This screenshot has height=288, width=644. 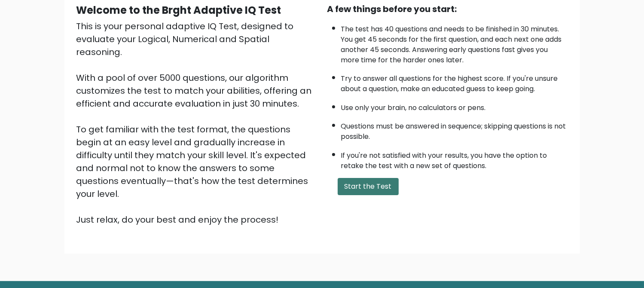 What do you see at coordinates (197, 123) in the screenshot?
I see `div: This is your personal adaptive IQ Test, designed to evaluate your Logical, Numerical and Spatial ...` at bounding box center [197, 123].